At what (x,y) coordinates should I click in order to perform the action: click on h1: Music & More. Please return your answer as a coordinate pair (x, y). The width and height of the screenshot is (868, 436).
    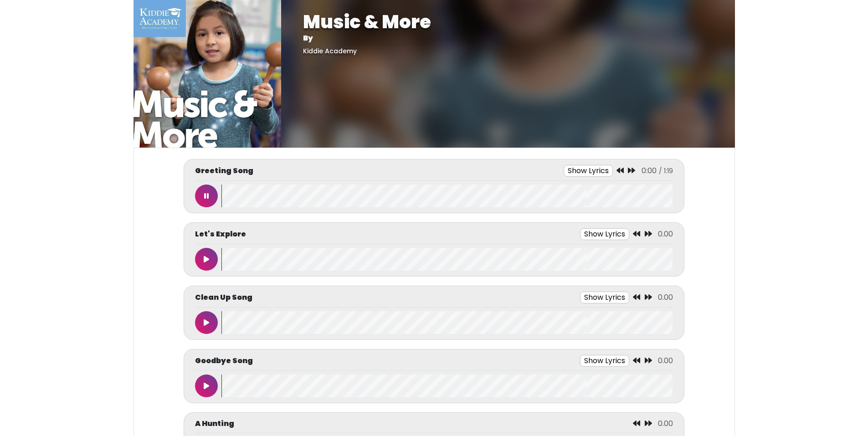
    Looking at the image, I should click on (509, 22).